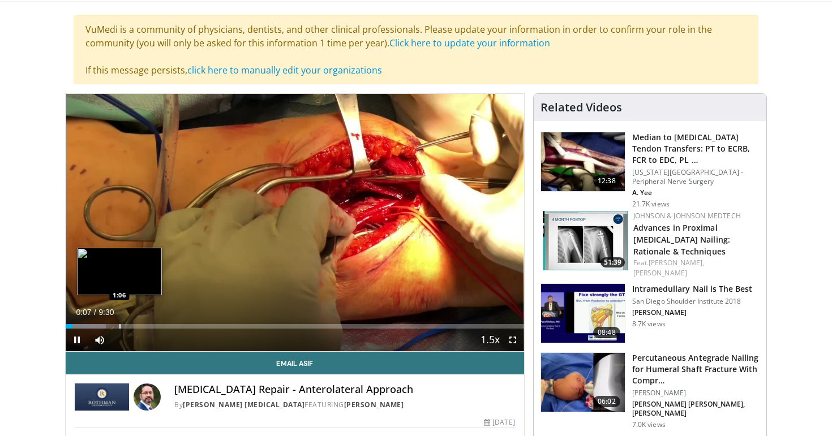 The height and width of the screenshot is (436, 832). I want to click on span: 51:39, so click(612, 263).